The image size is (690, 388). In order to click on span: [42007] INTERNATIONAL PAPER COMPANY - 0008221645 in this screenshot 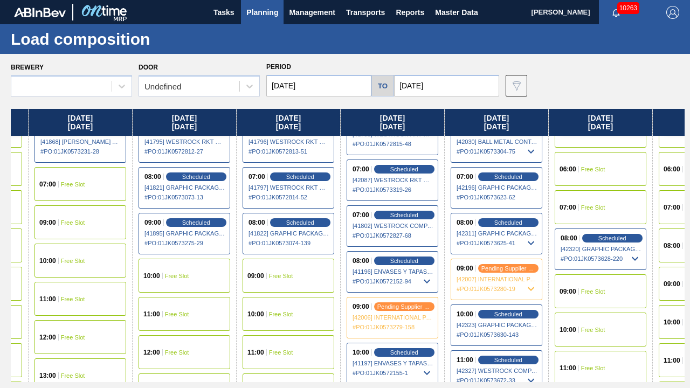, I will do `click(497, 279)`.